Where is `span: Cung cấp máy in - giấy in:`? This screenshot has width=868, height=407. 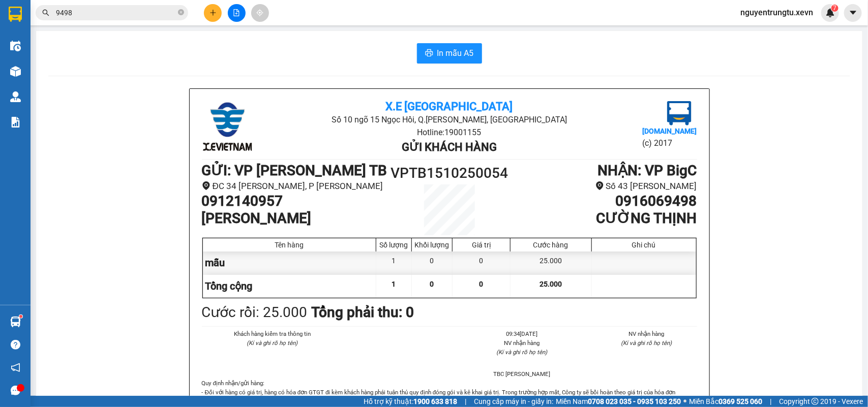 span: Cung cấp máy in - giấy in: is located at coordinates (514, 402).